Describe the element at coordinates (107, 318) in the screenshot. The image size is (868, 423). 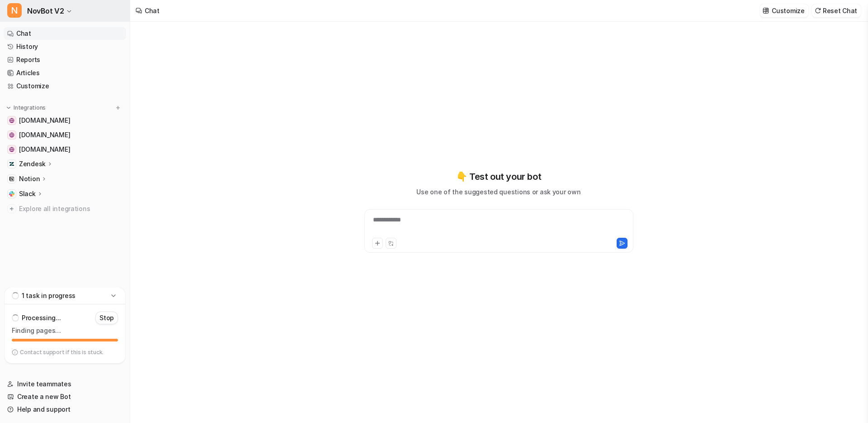
I see `p: Stop` at that location.